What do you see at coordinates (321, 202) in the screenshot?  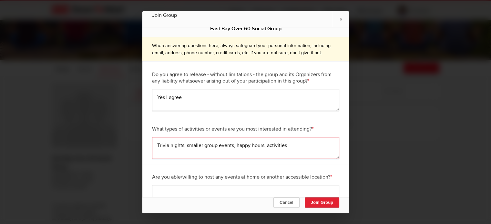 I see `button: Join Group` at bounding box center [321, 202].